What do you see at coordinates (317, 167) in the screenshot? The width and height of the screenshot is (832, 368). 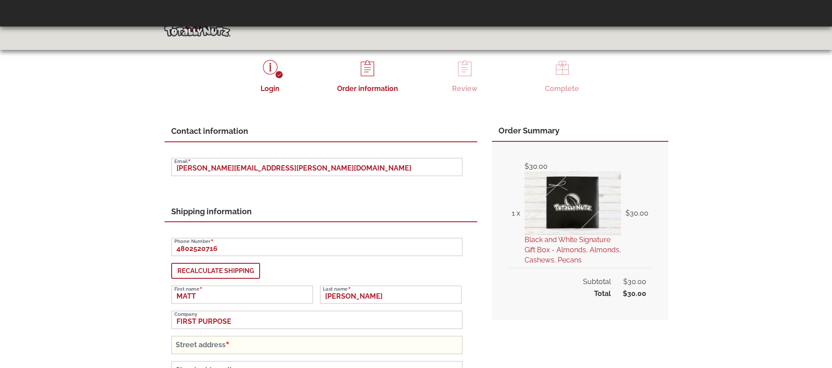 I see `input: Email` at bounding box center [317, 167].